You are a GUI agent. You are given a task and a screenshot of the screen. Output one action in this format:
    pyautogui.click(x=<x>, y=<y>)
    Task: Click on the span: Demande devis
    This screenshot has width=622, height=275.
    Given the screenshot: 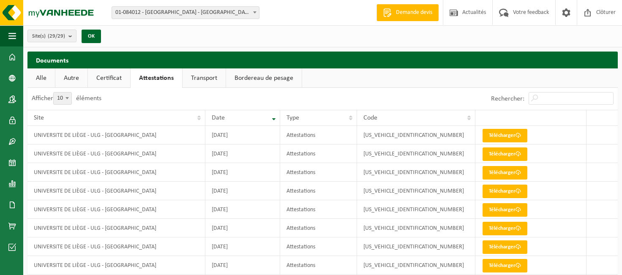 What is the action you would take?
    pyautogui.click(x=414, y=13)
    